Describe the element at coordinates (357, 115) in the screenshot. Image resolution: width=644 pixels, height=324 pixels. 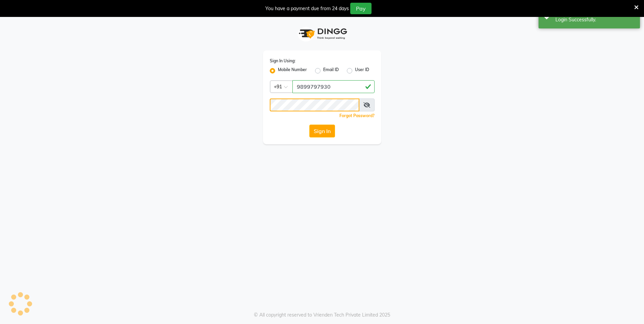
I see `a: Forgot Password?` at that location.